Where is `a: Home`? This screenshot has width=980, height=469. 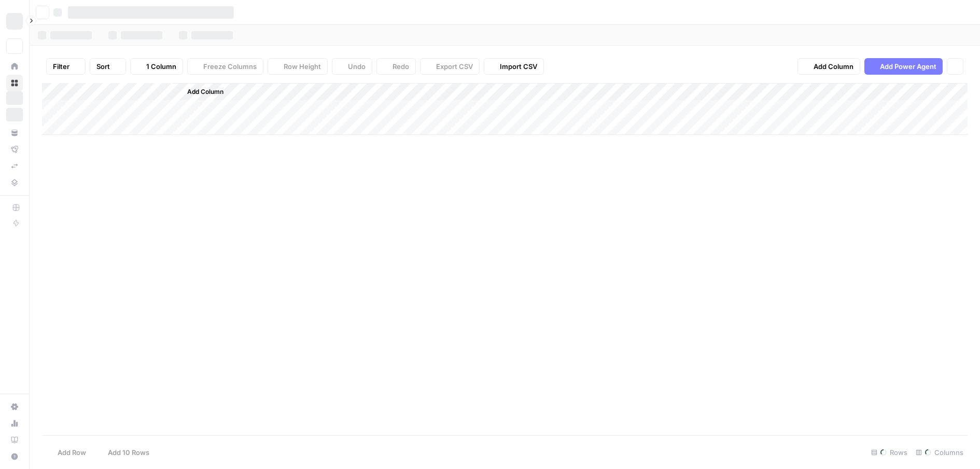
a: Home is located at coordinates (15, 66).